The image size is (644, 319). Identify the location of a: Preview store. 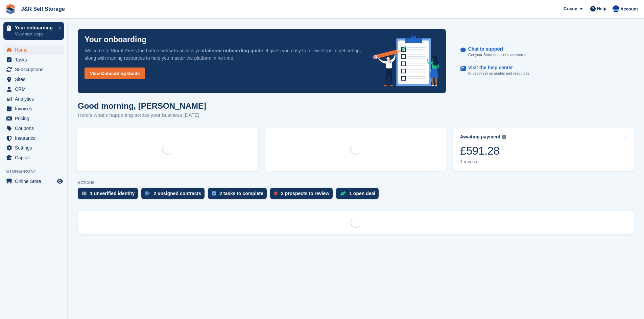
(60, 181).